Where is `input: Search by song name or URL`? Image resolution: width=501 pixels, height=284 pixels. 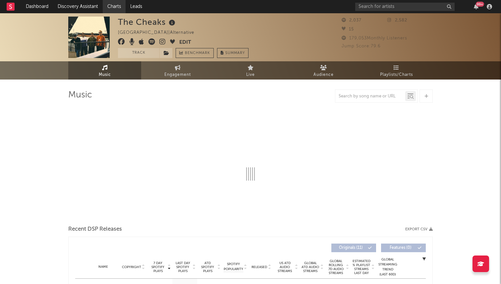 input: Search by song name or URL is located at coordinates (370, 96).